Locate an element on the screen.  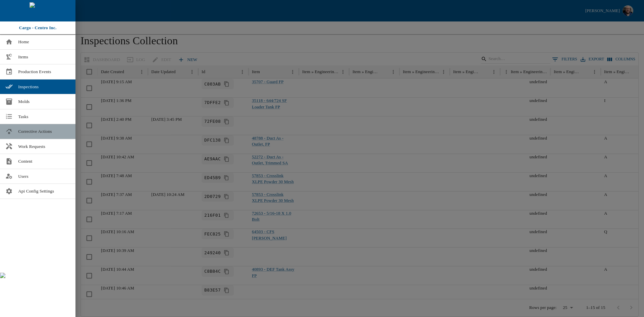
span: Api Config Settings is located at coordinates (44, 191).